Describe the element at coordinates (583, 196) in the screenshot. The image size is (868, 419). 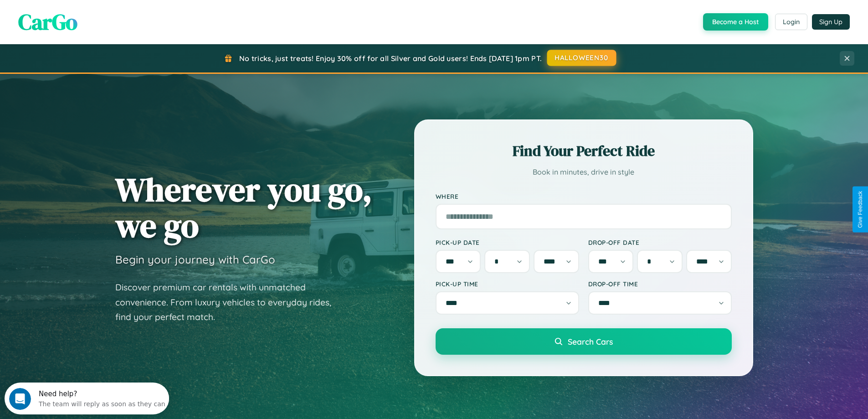
I see `label: Where` at that location.